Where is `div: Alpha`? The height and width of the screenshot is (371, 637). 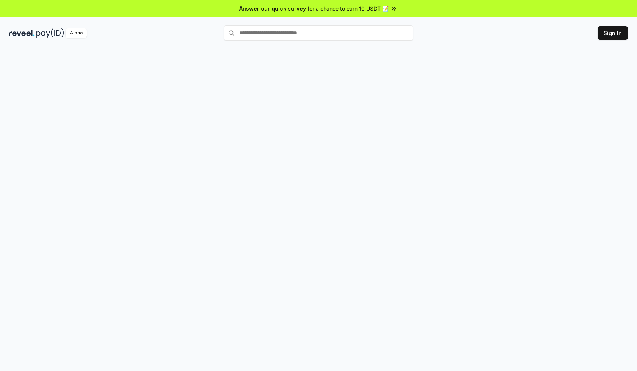
div: Alpha is located at coordinates (76, 33).